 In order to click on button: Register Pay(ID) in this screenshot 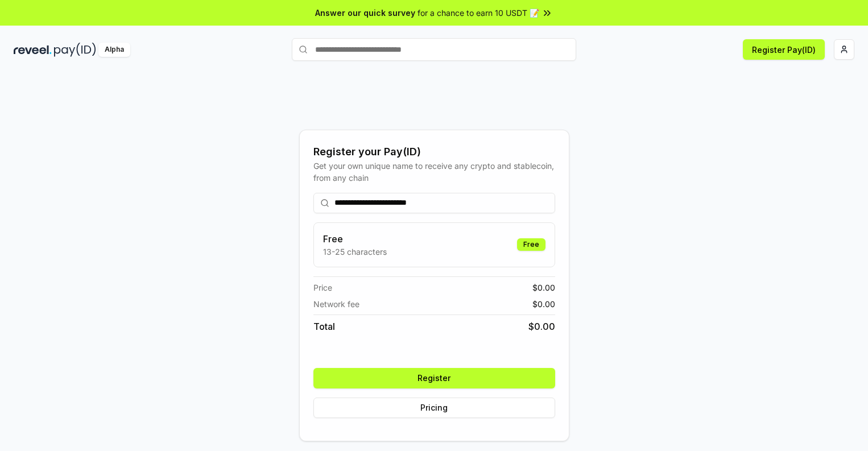, I will do `click(784, 50)`.